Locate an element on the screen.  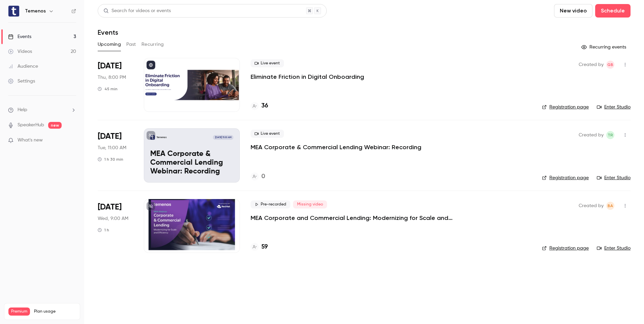
span: Plan usage is located at coordinates (55, 312).